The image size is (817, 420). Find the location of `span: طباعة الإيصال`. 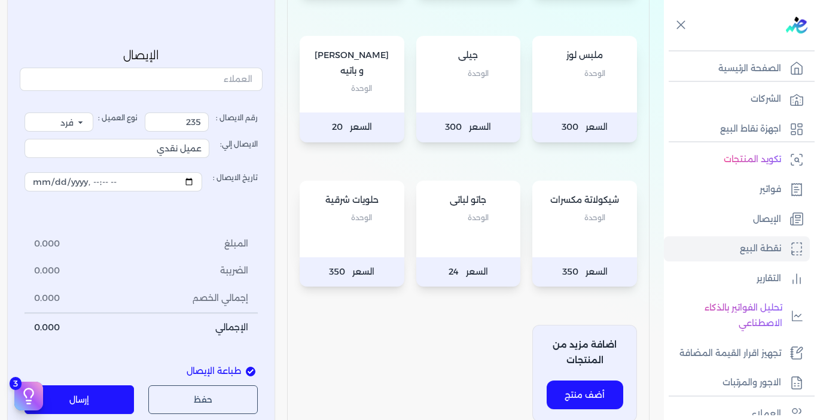

span: طباعة الإيصال is located at coordinates (213, 372).